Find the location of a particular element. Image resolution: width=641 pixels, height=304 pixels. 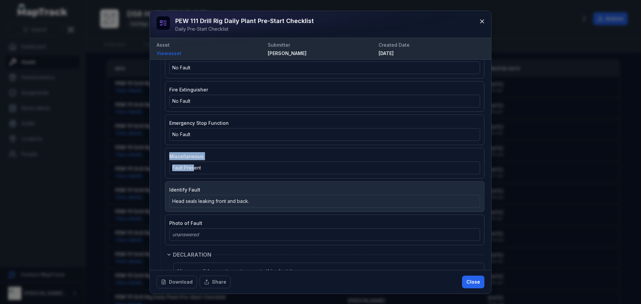

span: Fire Extinguisher is located at coordinates (189, 90).